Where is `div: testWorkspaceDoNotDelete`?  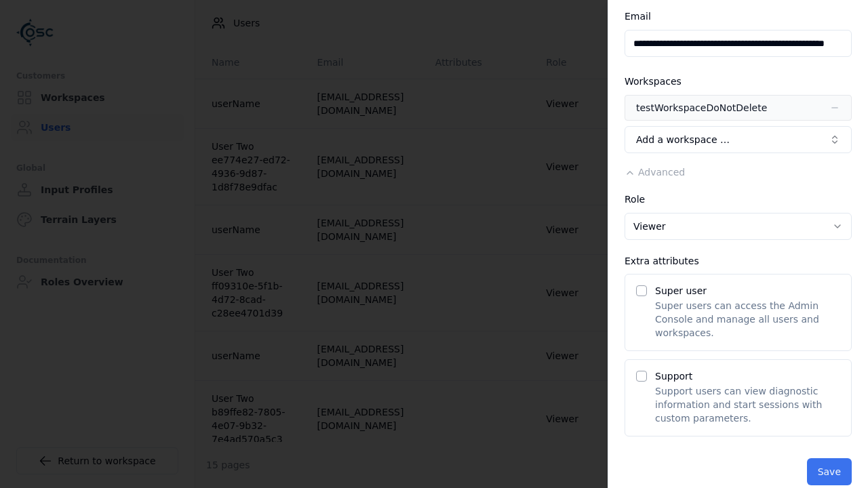
div: testWorkspaceDoNotDelete is located at coordinates (702, 108).